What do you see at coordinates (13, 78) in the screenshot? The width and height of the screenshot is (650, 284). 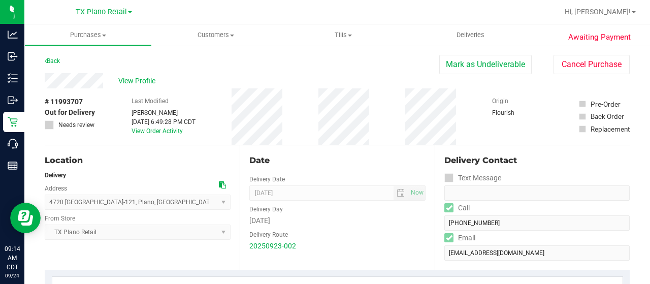 I see `inline-svg: Inventory` at bounding box center [13, 78].